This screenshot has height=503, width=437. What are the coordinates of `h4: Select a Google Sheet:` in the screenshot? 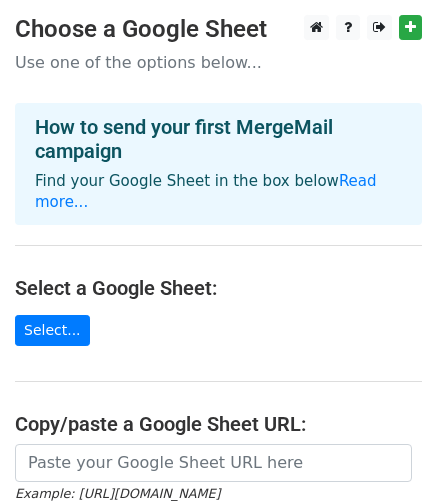 It's located at (218, 288).